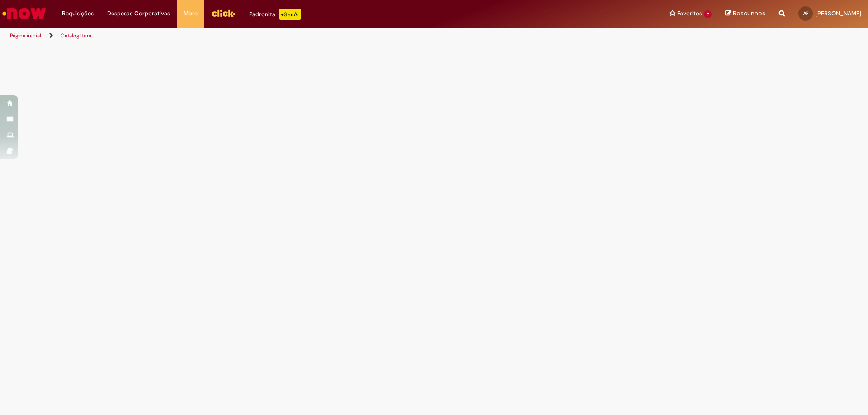  I want to click on img: click_logo_yellow_360x200.png, so click(223, 13).